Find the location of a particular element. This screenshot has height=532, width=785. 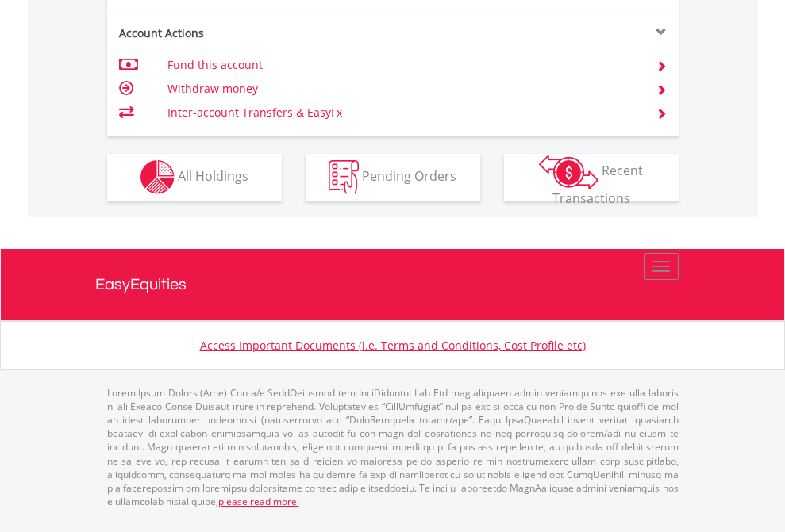

a: EasyEquities is located at coordinates (393, 284).